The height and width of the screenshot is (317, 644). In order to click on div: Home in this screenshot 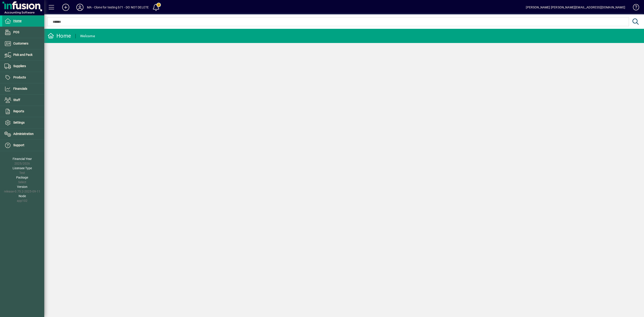, I will do `click(59, 36)`.